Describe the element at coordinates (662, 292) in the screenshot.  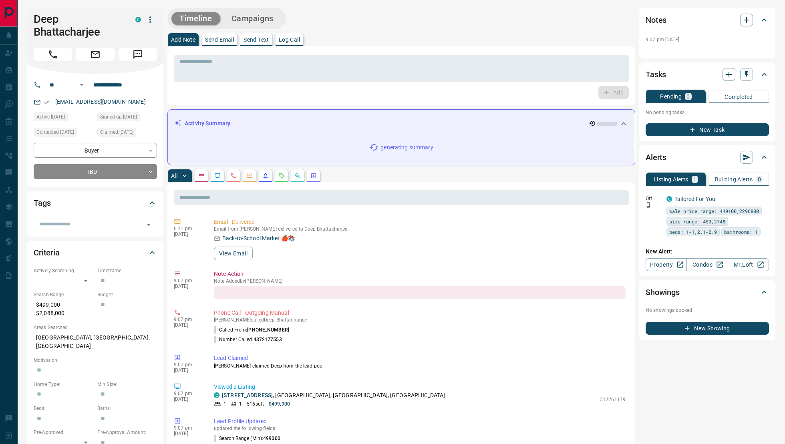
I see `h2: Showings` at that location.